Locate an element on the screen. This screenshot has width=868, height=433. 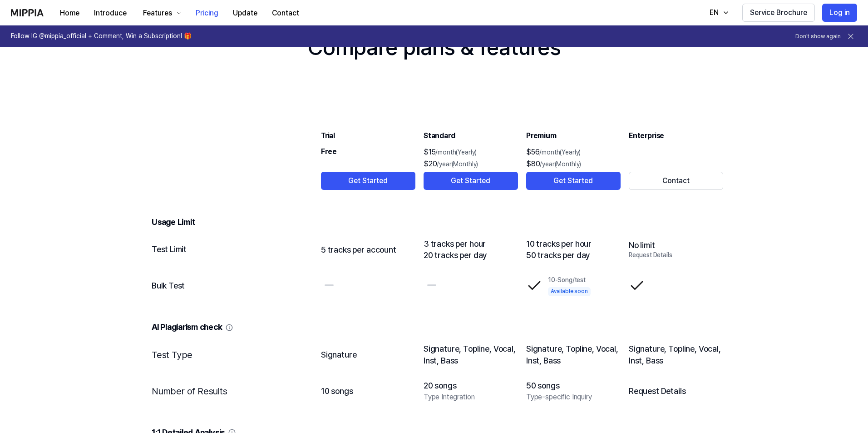
div: $15 is located at coordinates (471, 152).